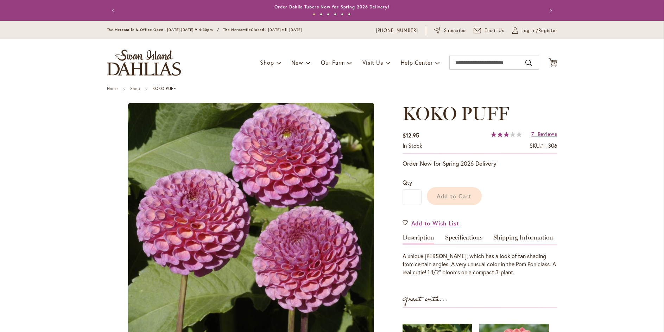  I want to click on a: store logo, so click(144, 63).